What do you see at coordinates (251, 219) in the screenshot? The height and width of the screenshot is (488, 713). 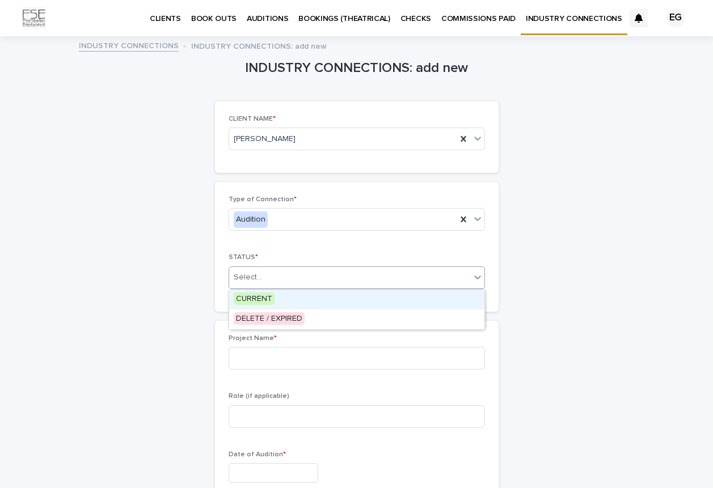 I see `div: Audition` at bounding box center [251, 219].